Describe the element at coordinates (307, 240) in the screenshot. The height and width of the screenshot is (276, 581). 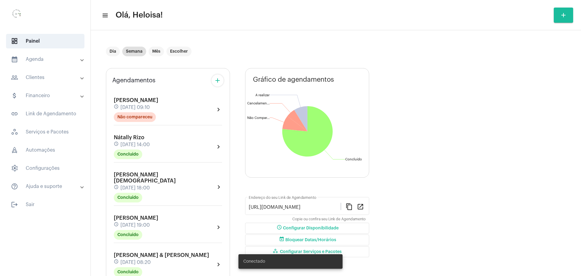
I see `button: Bloquear Datas/Horários` at that location.